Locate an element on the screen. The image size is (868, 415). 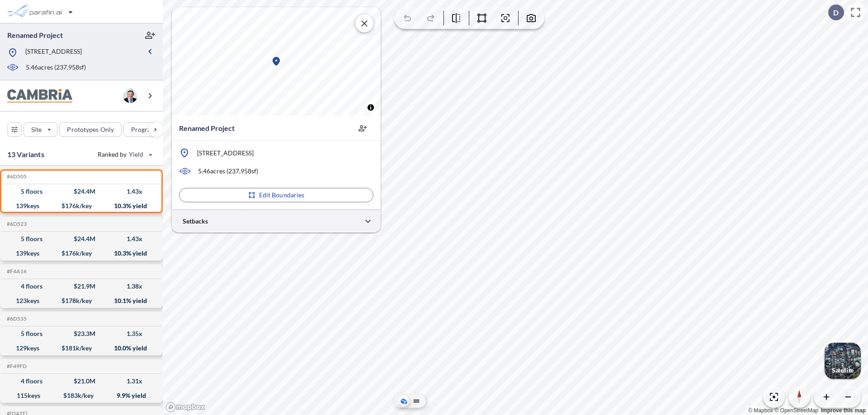
button: Site Plan is located at coordinates (416, 401).